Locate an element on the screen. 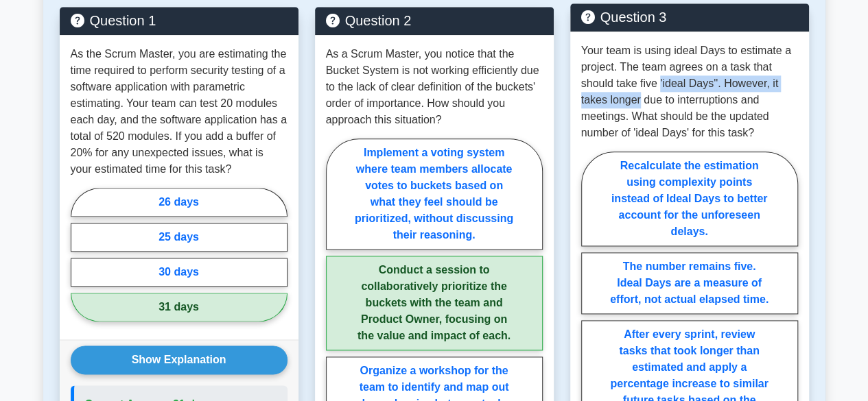 The height and width of the screenshot is (401, 868). label: Conduct a session to collaboratively prioritize the buckets with the team and Product Owner, focu... is located at coordinates (434, 303).